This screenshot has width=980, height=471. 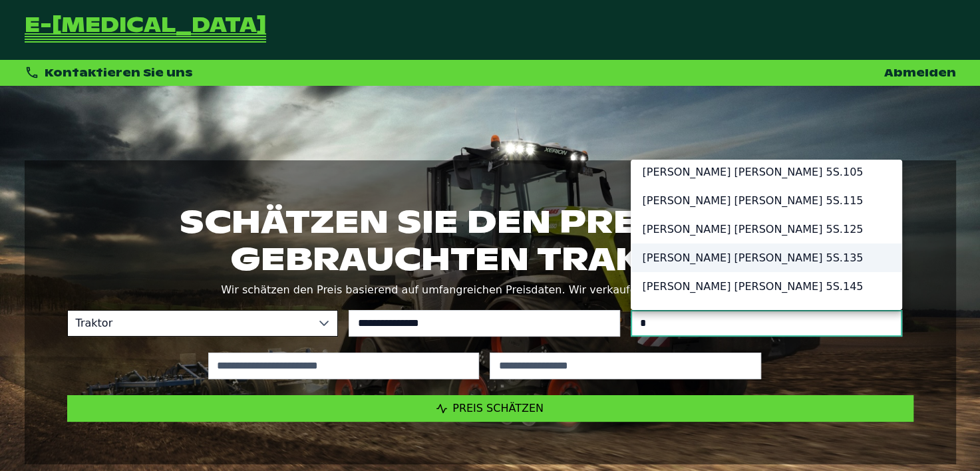 I want to click on span: Kontaktieren Sie uns, so click(x=119, y=73).